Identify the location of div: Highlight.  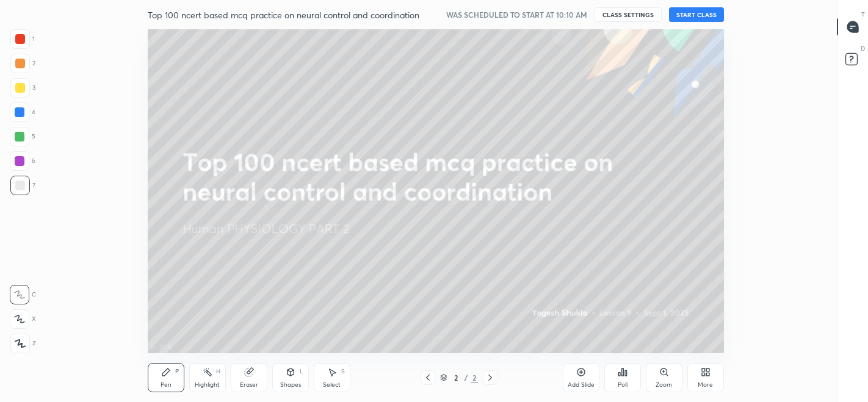
(207, 385).